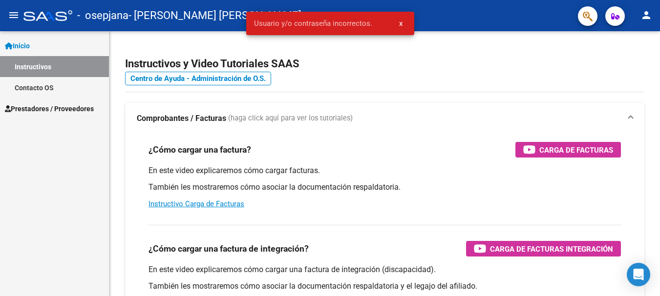 The width and height of the screenshot is (660, 296). I want to click on h3: ¿Cómo cargar una factura?, so click(200, 150).